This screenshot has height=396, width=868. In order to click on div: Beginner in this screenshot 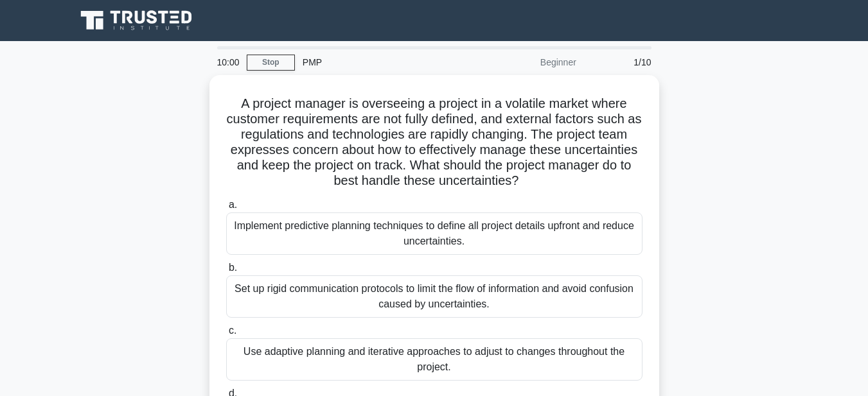, I will do `click(528, 62)`.